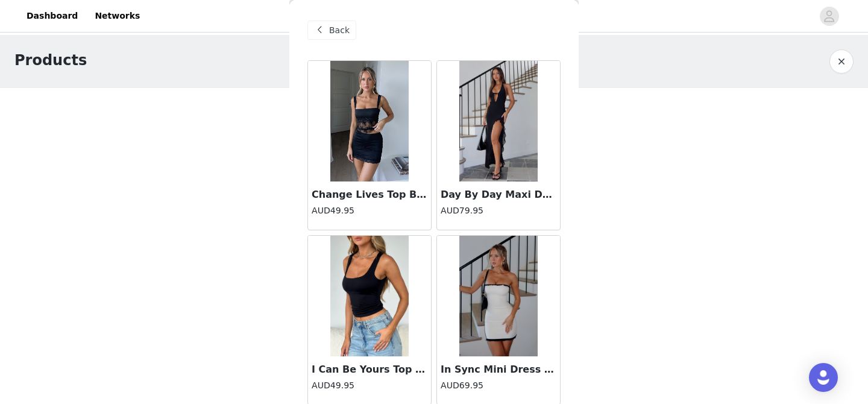  I want to click on img: In Sync Mini Dress Cream, so click(498, 296).